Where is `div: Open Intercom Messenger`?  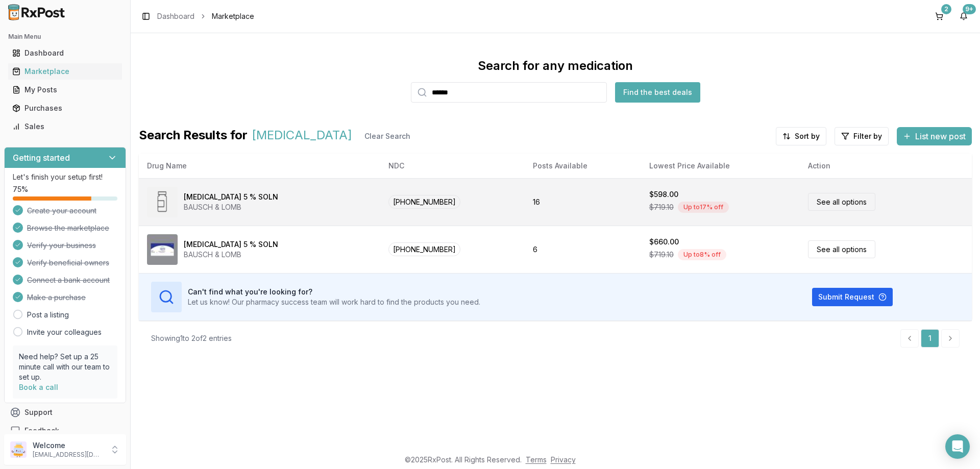
div: Open Intercom Messenger is located at coordinates (958, 447).